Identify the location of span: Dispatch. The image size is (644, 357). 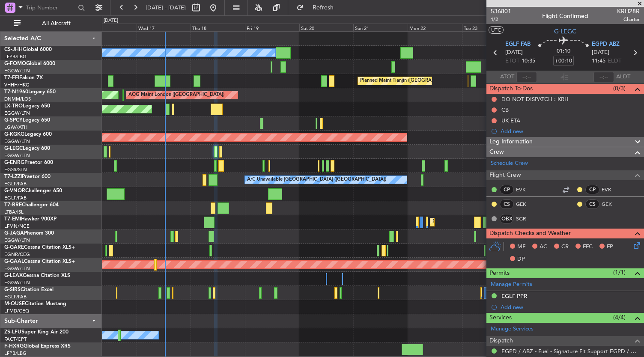
(501, 341).